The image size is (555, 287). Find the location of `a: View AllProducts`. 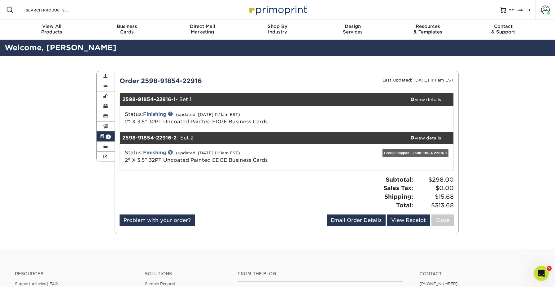

a: View AllProducts is located at coordinates (52, 30).